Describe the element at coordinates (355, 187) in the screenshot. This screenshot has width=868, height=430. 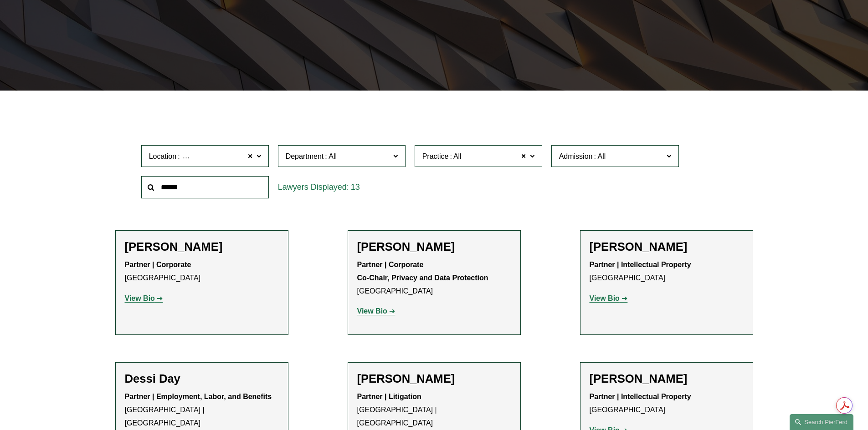
I see `span: 13` at that location.